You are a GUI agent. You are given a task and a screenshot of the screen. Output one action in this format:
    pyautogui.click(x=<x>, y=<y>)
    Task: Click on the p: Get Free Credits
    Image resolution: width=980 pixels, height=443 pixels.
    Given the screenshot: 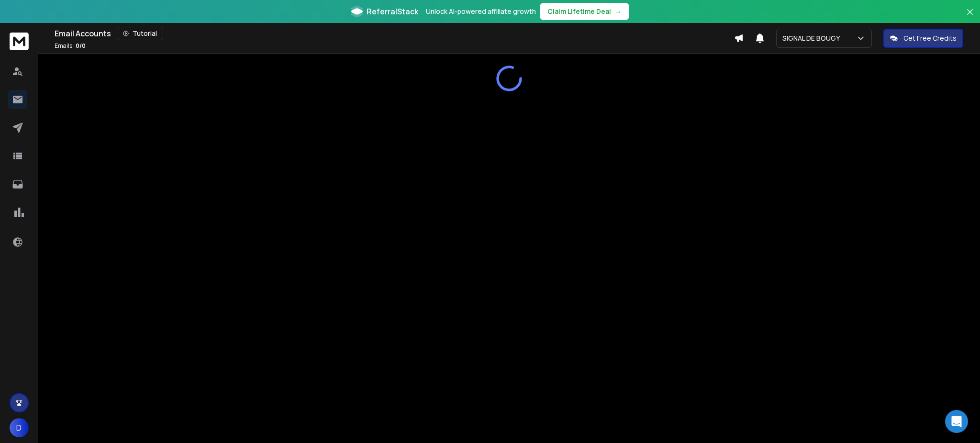 What is the action you would take?
    pyautogui.click(x=930, y=38)
    